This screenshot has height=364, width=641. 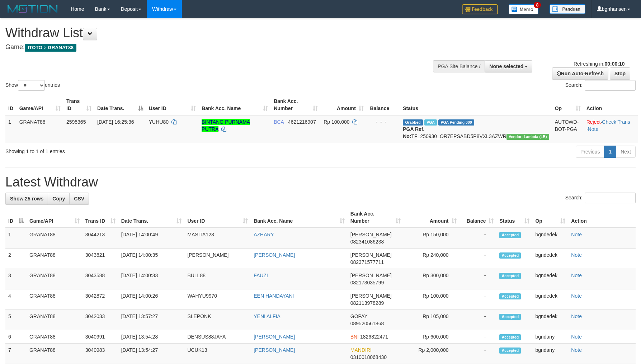 I want to click on img: MOTION_logo.png, so click(x=33, y=9).